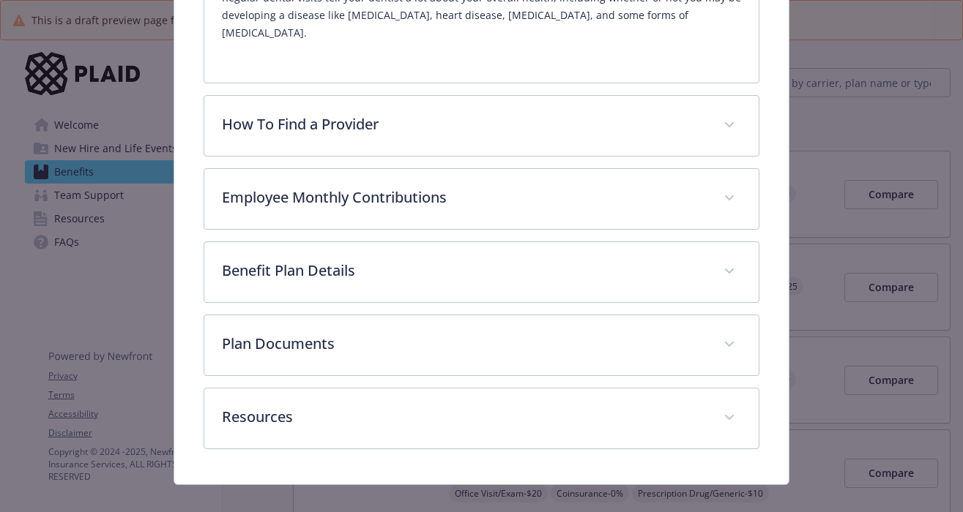 The width and height of the screenshot is (963, 512). Describe the element at coordinates (464, 417) in the screenshot. I see `p: Resources` at that location.